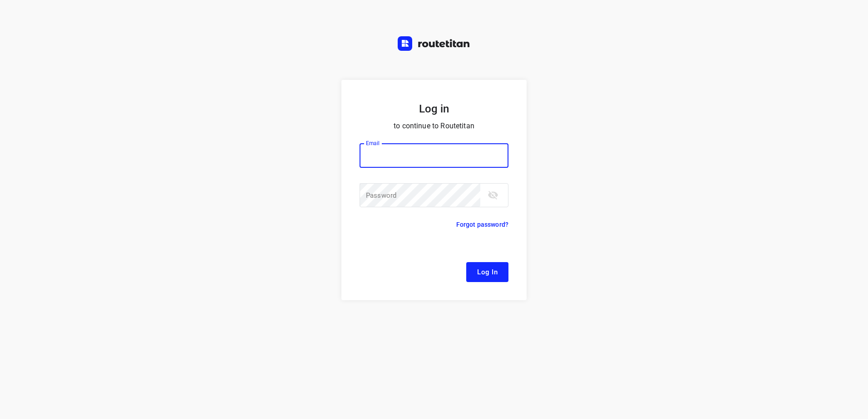  I want to click on h5: Log in, so click(434, 109).